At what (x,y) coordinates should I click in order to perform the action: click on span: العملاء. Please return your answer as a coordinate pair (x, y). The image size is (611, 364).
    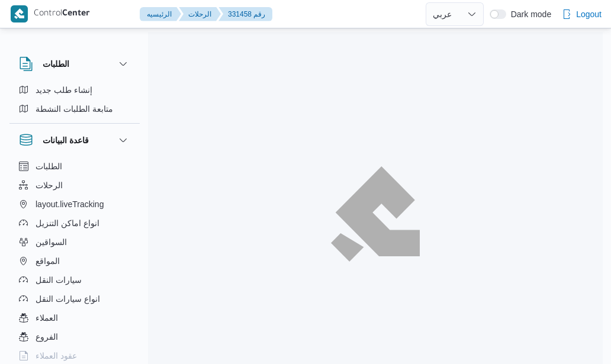
    Looking at the image, I should click on (47, 317).